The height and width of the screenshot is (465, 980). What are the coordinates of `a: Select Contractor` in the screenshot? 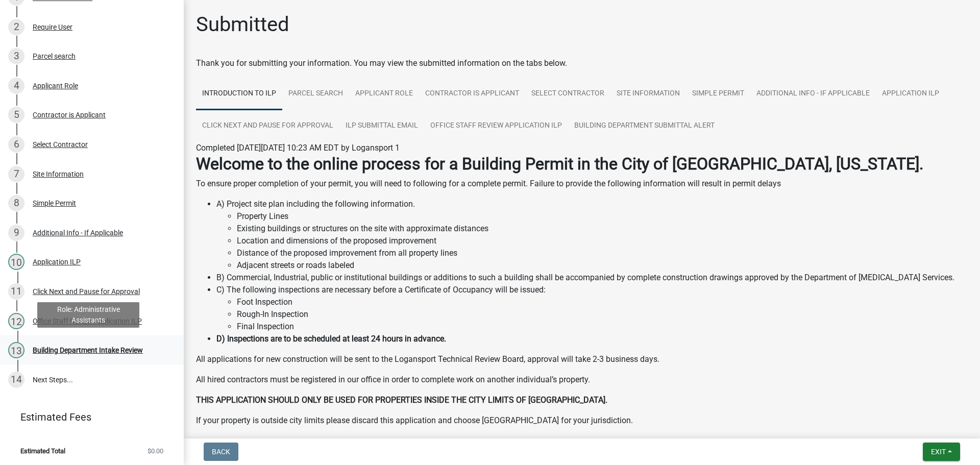 It's located at (568, 94).